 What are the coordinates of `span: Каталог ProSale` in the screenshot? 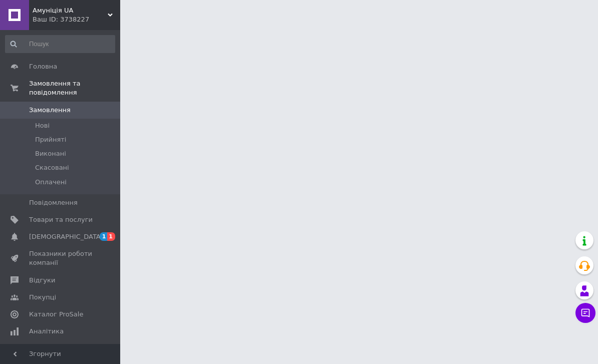 It's located at (56, 315).